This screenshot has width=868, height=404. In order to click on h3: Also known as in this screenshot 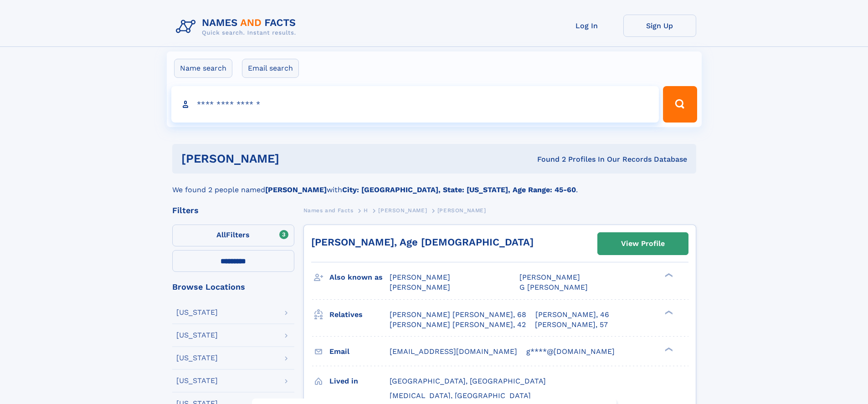, I will do `click(359, 277)`.